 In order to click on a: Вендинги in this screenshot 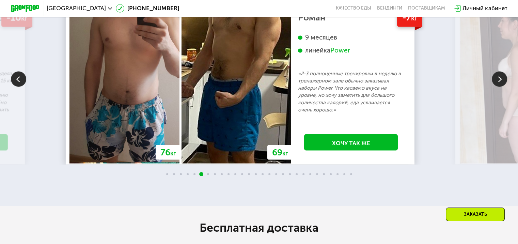, I will do `click(390, 8)`.